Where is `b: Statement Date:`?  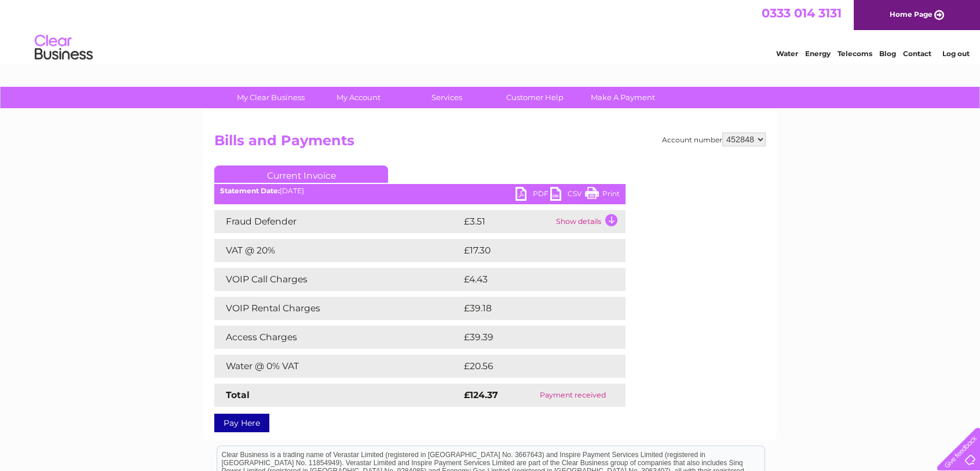 b: Statement Date: is located at coordinates (249, 190).